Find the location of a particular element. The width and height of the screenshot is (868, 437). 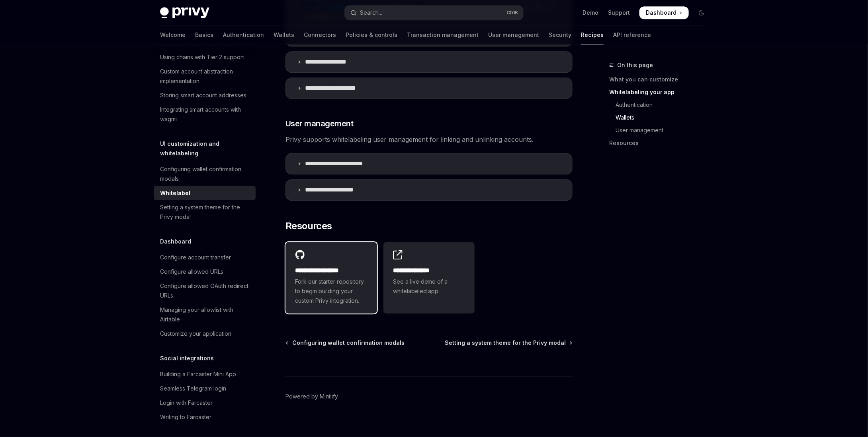

img: dark logo is located at coordinates (185, 13).